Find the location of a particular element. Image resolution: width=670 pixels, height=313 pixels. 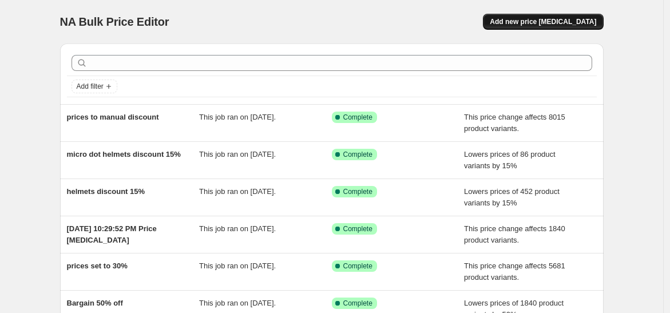

span: NA Bulk Price Editor is located at coordinates (114, 22).